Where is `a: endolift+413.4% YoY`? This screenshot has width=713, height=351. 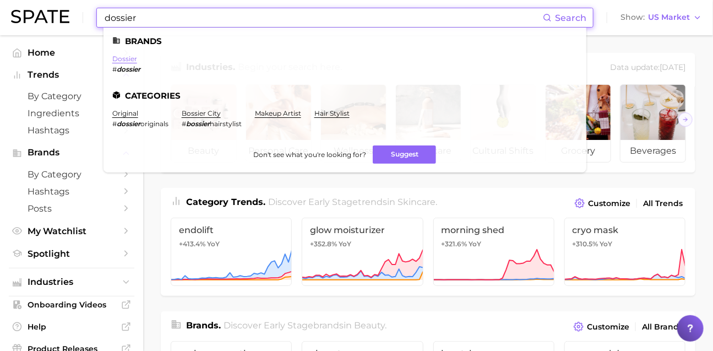
a: endolift+413.4% YoY is located at coordinates (231, 252).